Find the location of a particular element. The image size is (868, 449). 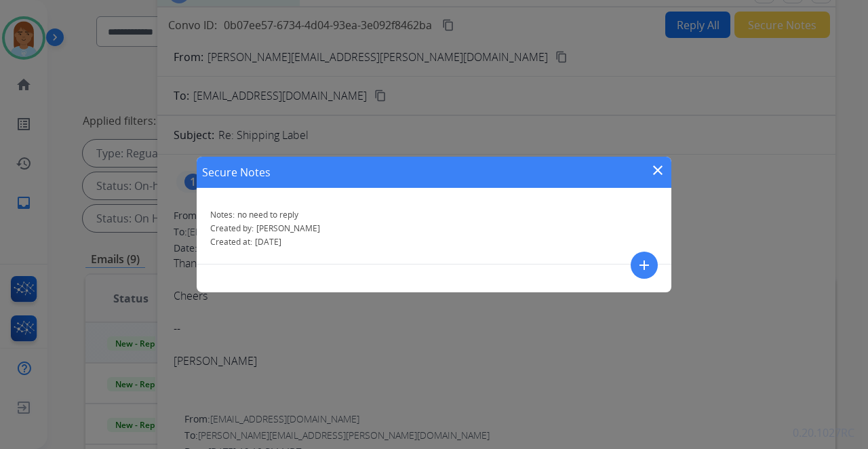

h1: Secure Notes is located at coordinates (236, 172).